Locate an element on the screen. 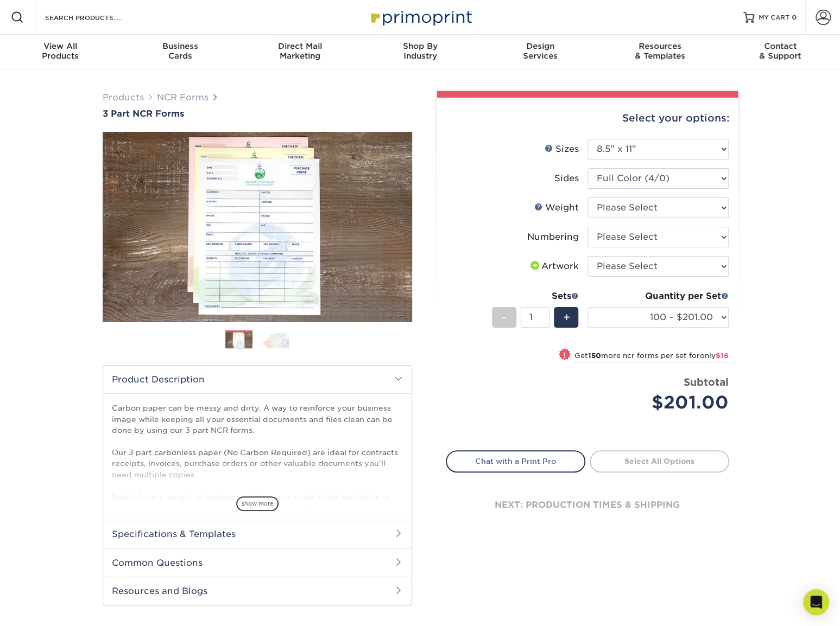 Image resolution: width=840 pixels, height=626 pixels. a: Direct MailMarketing is located at coordinates (300, 52).